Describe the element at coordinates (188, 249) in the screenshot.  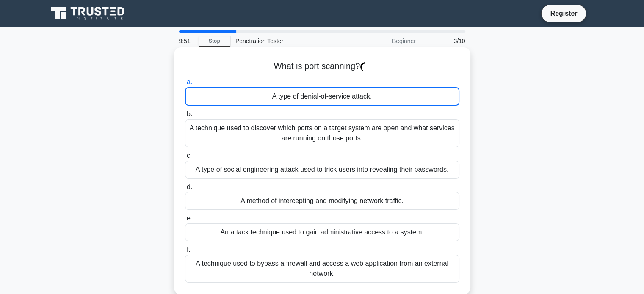
I see `span: f.` at that location.